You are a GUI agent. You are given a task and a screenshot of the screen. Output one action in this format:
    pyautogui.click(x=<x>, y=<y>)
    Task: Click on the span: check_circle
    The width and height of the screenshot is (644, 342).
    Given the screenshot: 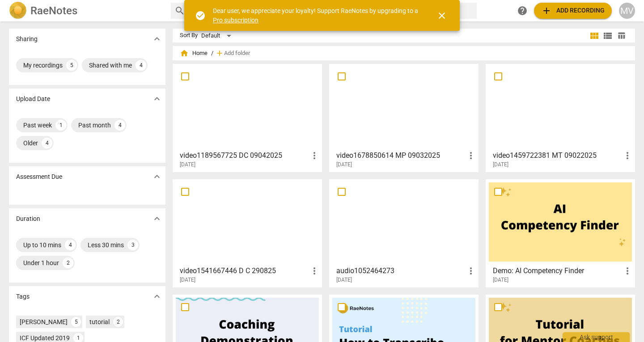 What is the action you would take?
    pyautogui.click(x=200, y=16)
    